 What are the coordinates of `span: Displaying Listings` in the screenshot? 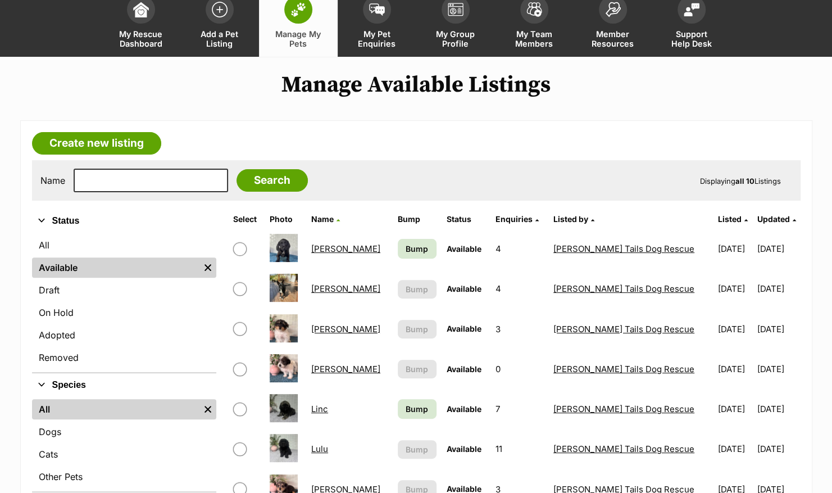 It's located at (741, 181).